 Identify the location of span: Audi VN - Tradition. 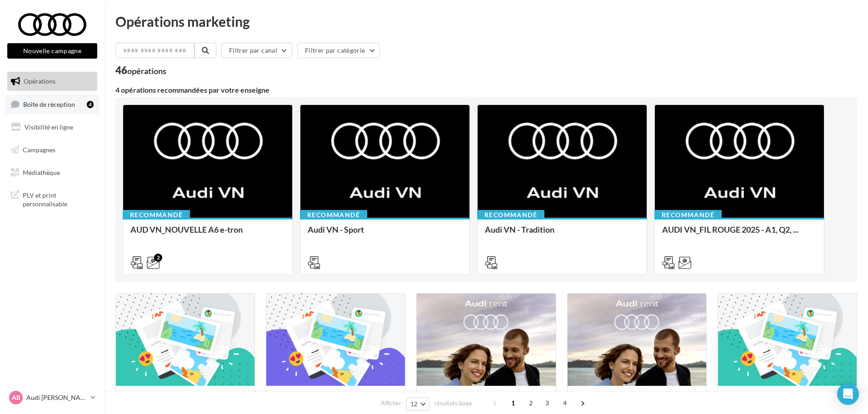
(520, 229).